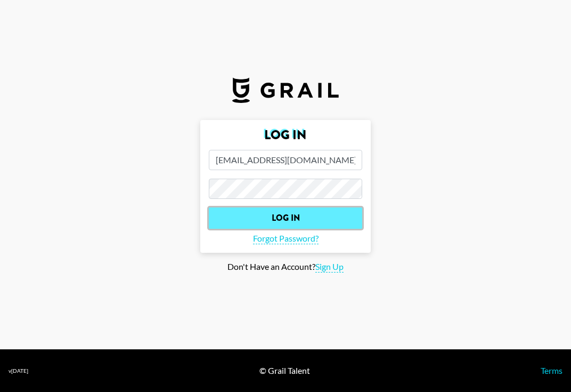 The height and width of the screenshot is (392, 571). I want to click on input: Log In, so click(286, 218).